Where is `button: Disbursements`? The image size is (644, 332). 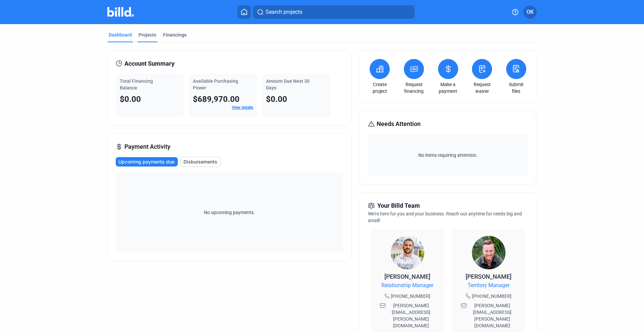
button: Disbursements is located at coordinates (201, 162).